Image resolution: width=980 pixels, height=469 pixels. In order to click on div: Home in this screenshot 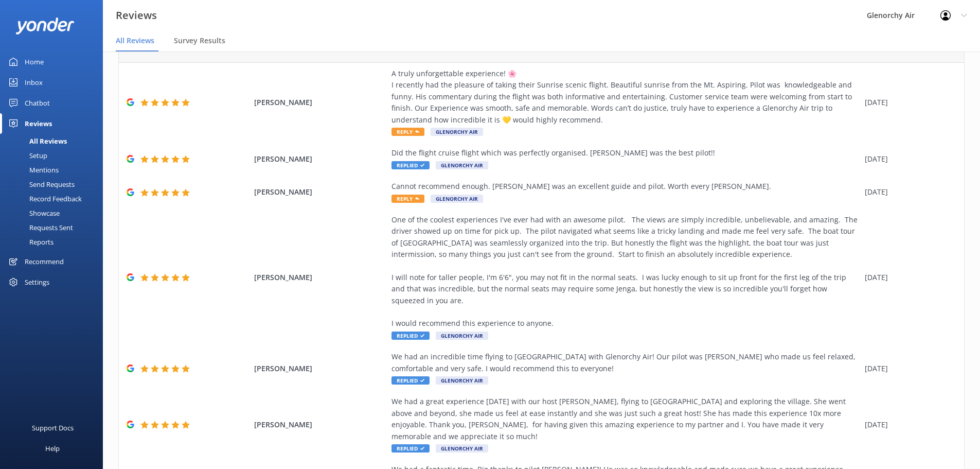, I will do `click(34, 62)`.